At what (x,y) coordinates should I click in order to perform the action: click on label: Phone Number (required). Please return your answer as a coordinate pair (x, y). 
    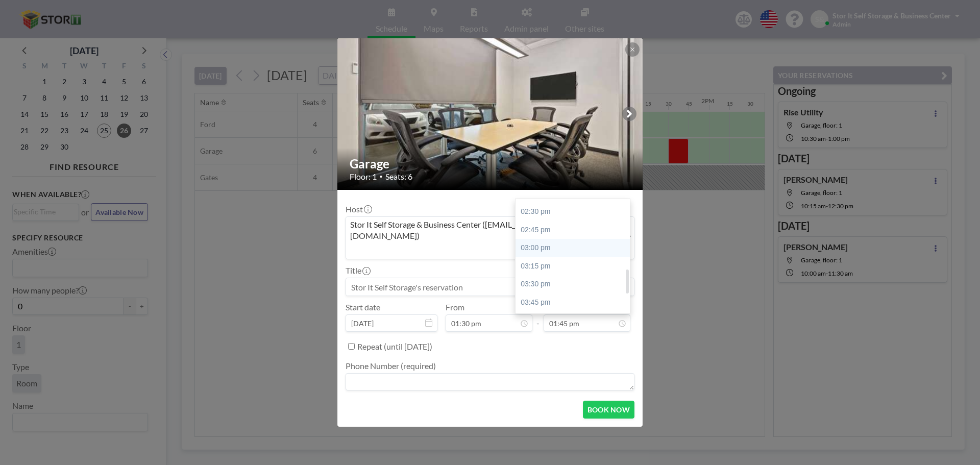
    Looking at the image, I should click on (391, 366).